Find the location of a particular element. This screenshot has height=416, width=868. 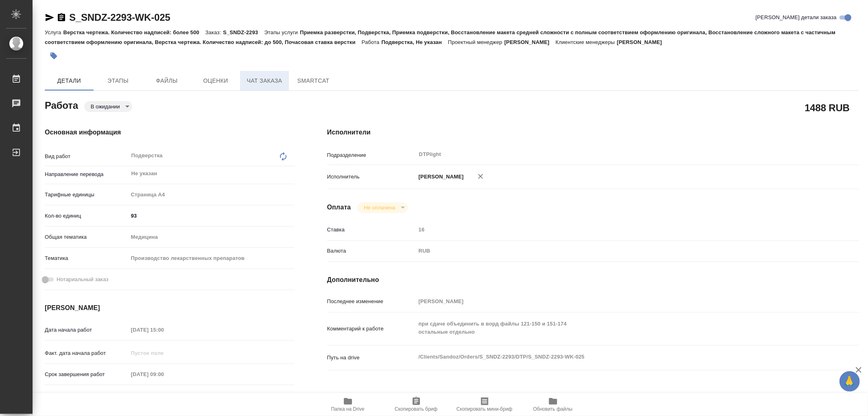

div: RUB is located at coordinates (615, 251).